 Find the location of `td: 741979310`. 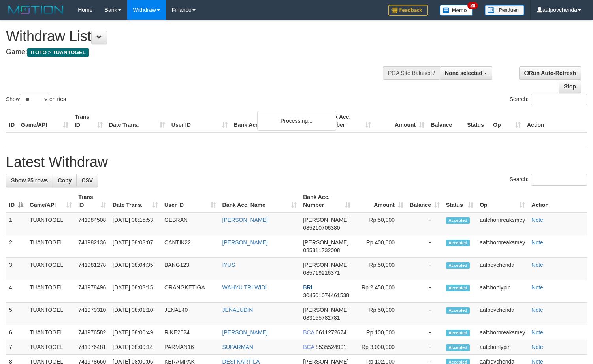

td: 741979310 is located at coordinates (92, 314).